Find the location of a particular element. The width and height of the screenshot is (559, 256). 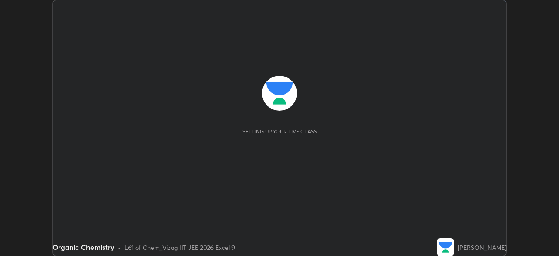

div: L61 of Chem_Vizag IIT JEE 2026 Excel 9 is located at coordinates (180, 247).